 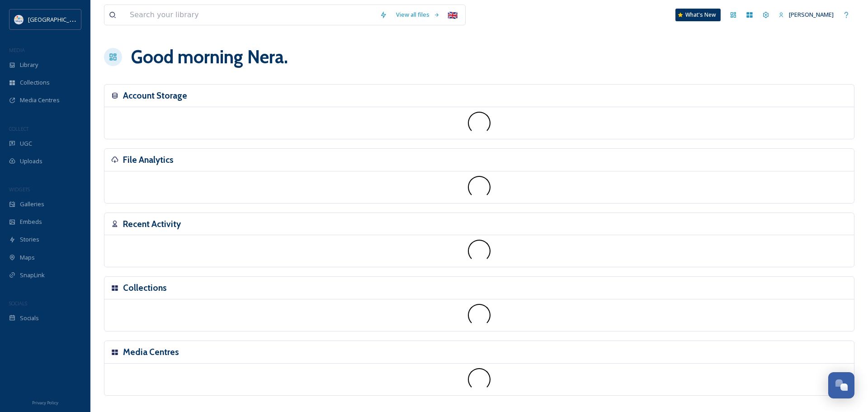 What do you see at coordinates (29, 318) in the screenshot?
I see `span: Socials` at bounding box center [29, 318].